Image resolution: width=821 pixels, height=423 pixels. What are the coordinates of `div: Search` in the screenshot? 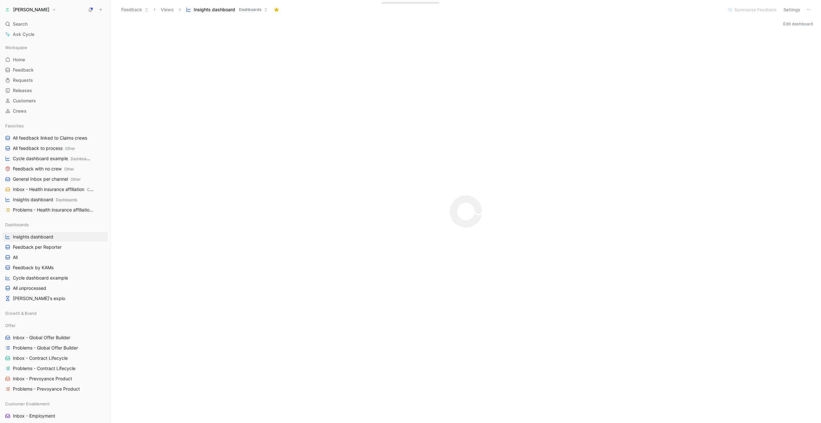 It's located at (55, 24).